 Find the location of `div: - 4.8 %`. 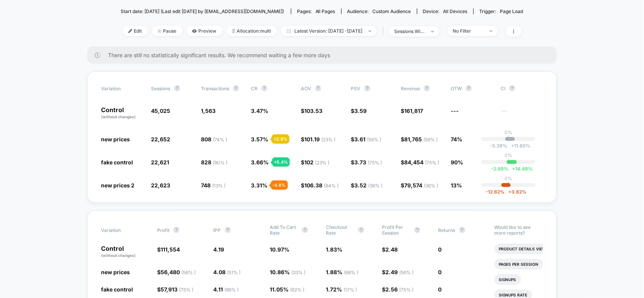

div: - 4.8 % is located at coordinates (279, 185).